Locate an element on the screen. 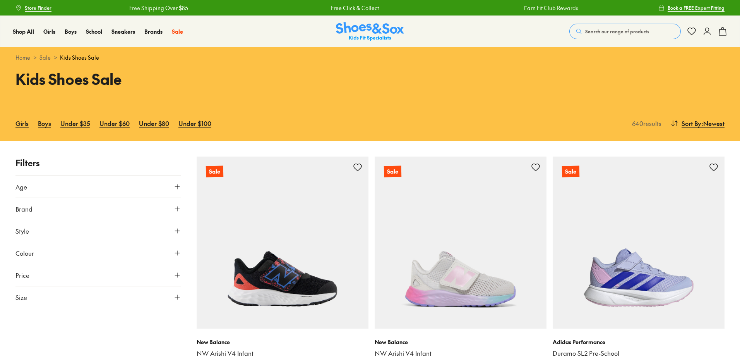 Image resolution: width=740 pixels, height=360 pixels. span: Sort By is located at coordinates (692, 123).